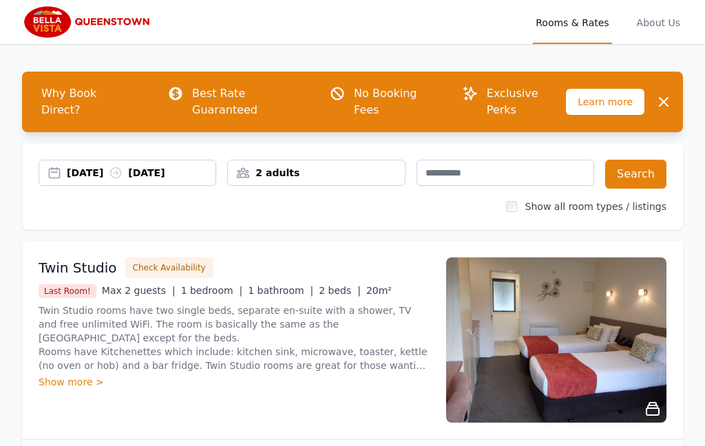 Image resolution: width=705 pixels, height=446 pixels. Describe the element at coordinates (87, 102) in the screenshot. I see `span: Why Book Direct?` at that location.